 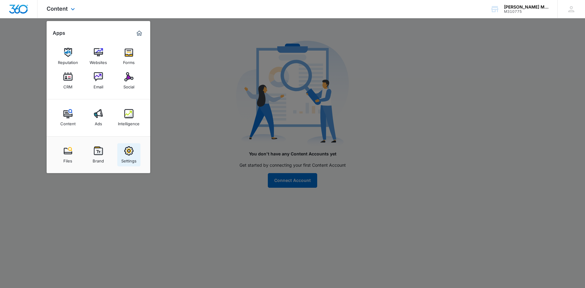 What do you see at coordinates (526, 12) in the screenshot?
I see `div: account id` at bounding box center [526, 12].